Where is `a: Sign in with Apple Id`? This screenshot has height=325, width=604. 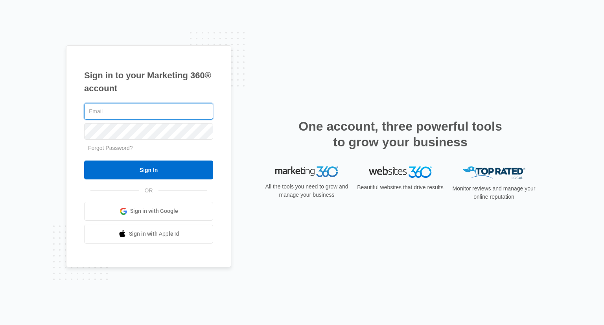
a: Sign in with Apple Id is located at coordinates (149, 234).